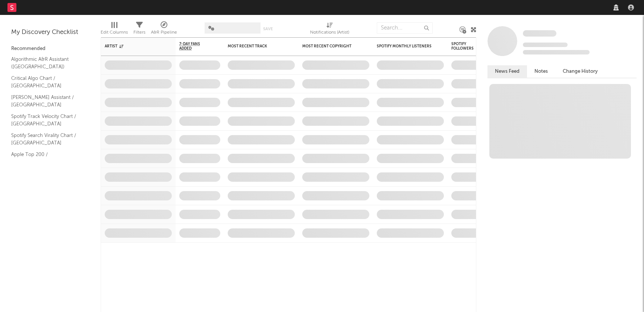 Image resolution: width=644 pixels, height=312 pixels. What do you see at coordinates (440, 46) in the screenshot?
I see `button: Filter by Spotify Monthly Listeners` at bounding box center [440, 46].